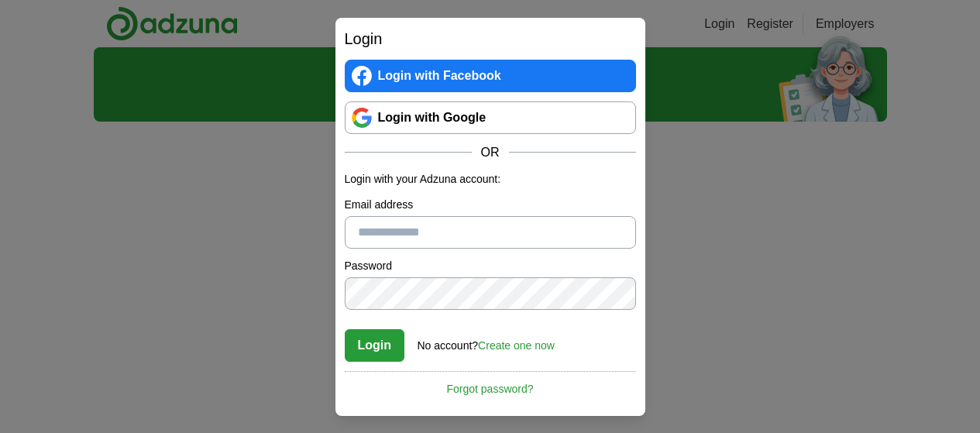  Describe the element at coordinates (490, 384) in the screenshot. I see `a: Forgot password?` at that location.